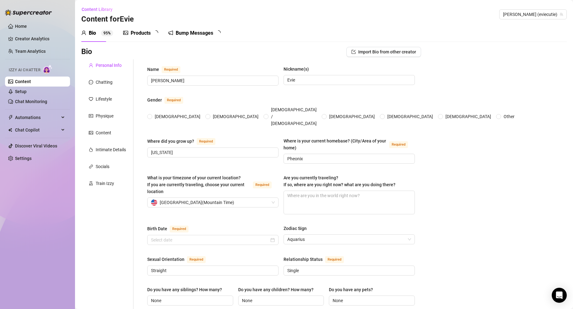 The width and height of the screenshot is (573, 309). Describe the element at coordinates (371, 301) in the screenshot. I see `input: Do you have any pets?` at that location.